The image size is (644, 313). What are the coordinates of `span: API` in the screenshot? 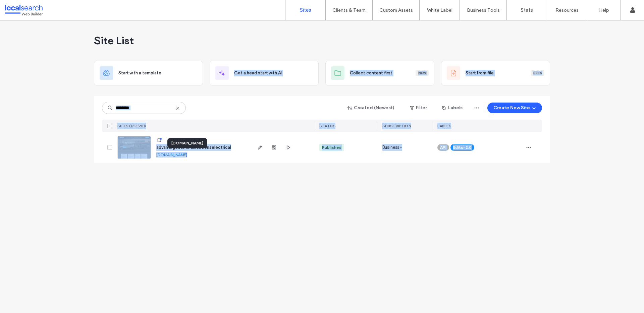 It's located at (443, 147).